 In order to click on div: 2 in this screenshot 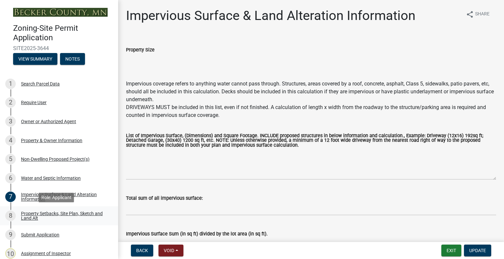, I will do `click(10, 103)`.